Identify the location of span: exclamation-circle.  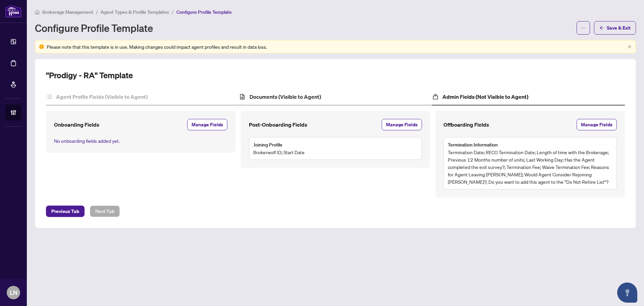
(42, 47).